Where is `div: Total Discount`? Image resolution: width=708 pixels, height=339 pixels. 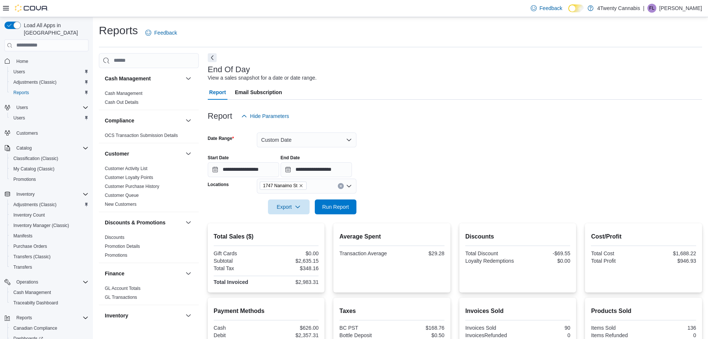 div: Total Discount is located at coordinates (491, 253).